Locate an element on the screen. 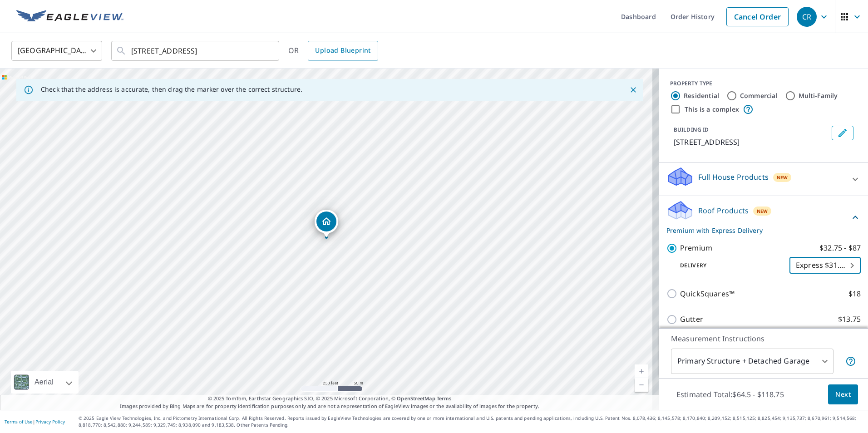 The image size is (868, 433). div: Aerial is located at coordinates (44, 382).